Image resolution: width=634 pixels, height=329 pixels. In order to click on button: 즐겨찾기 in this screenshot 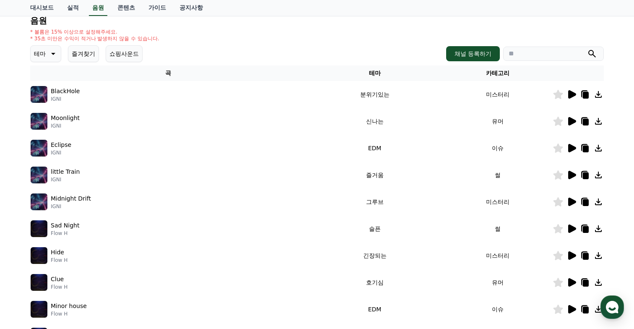, I will do `click(83, 54)`.